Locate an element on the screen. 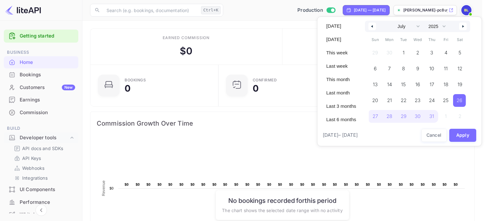 Image resolution: width=487 pixels, height=221 pixels. span: 25 is located at coordinates (446, 100).